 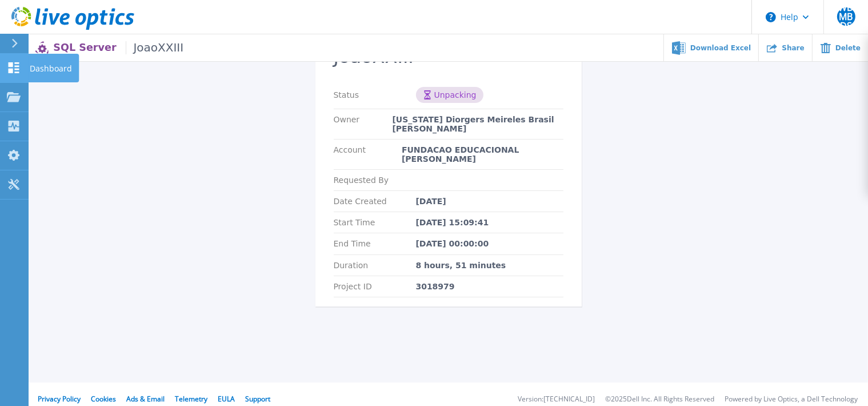 I want to click on p: 8 hours, 51 minutes, so click(x=461, y=265).